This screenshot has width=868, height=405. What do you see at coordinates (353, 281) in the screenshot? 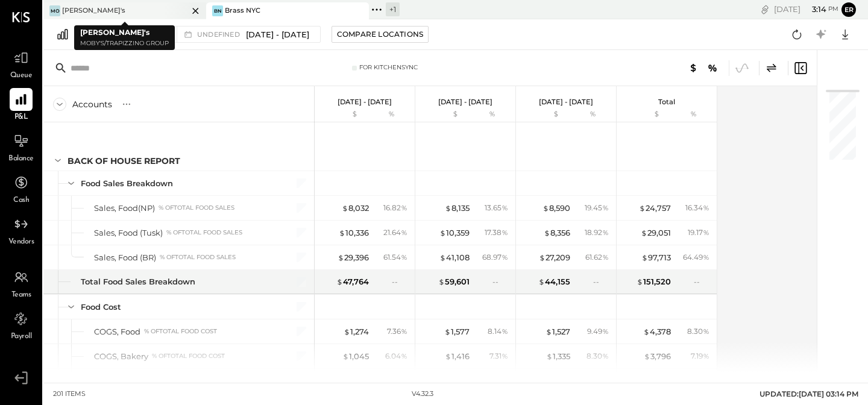
I see `div: 47,764` at bounding box center [353, 281].